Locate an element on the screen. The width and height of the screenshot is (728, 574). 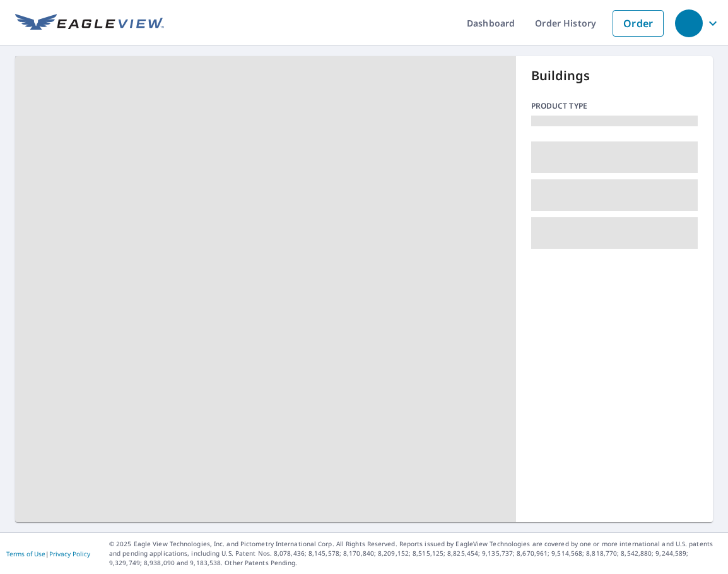
a: Order is located at coordinates (638, 23).